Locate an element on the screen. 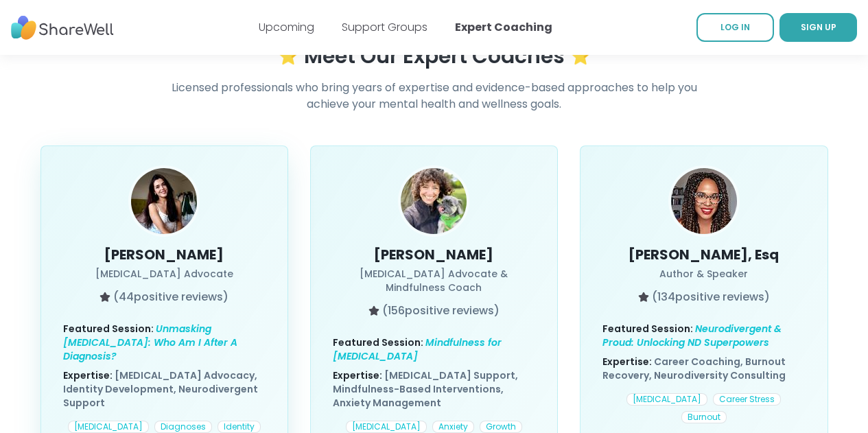  a: Expert Coaching is located at coordinates (504, 27).